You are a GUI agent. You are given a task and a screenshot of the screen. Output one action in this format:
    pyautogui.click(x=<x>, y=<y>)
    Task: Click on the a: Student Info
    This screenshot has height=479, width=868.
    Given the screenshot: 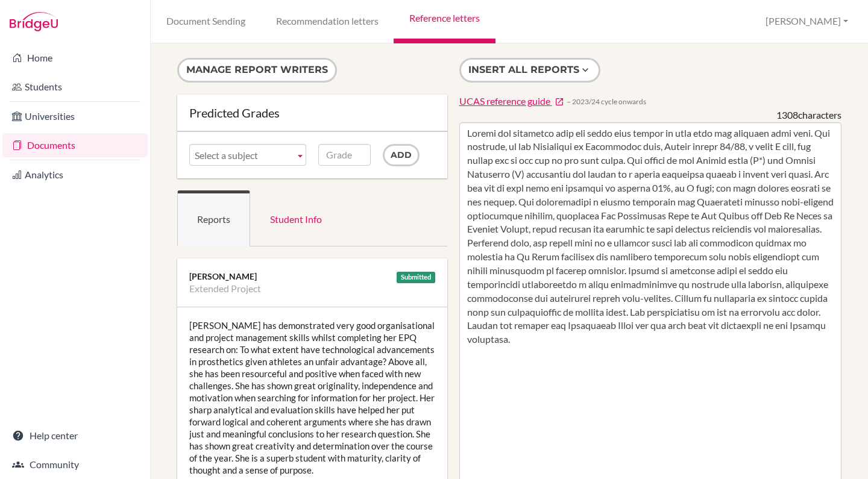 What is the action you would take?
    pyautogui.click(x=296, y=218)
    